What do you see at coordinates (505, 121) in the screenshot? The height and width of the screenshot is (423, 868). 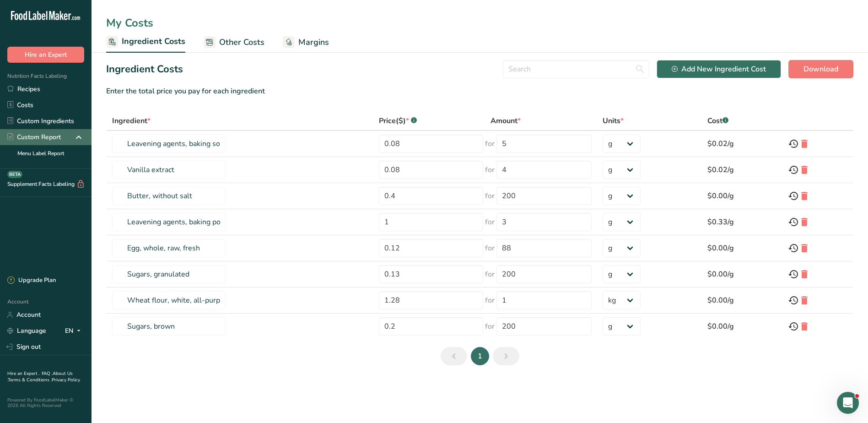 I see `div: Amount` at bounding box center [505, 121].